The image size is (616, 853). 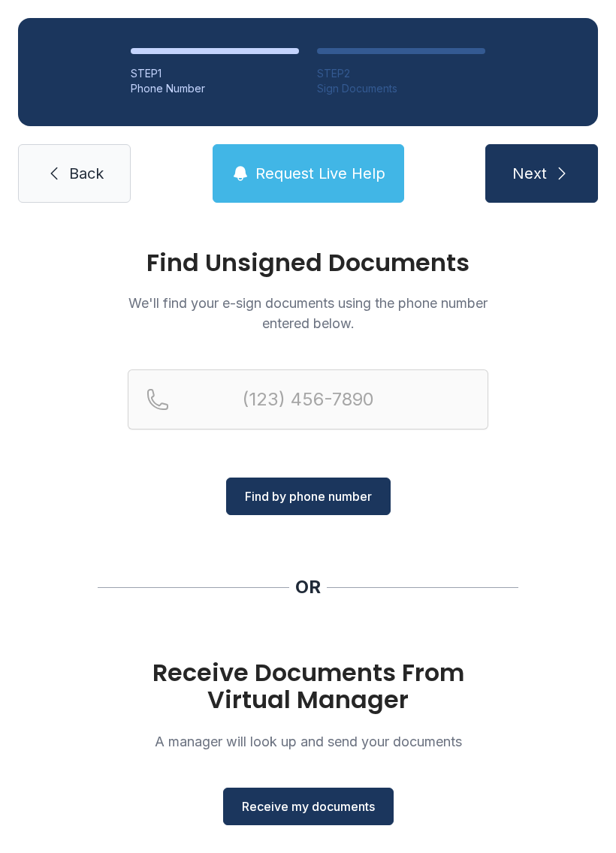 I want to click on span: Back, so click(x=86, y=174).